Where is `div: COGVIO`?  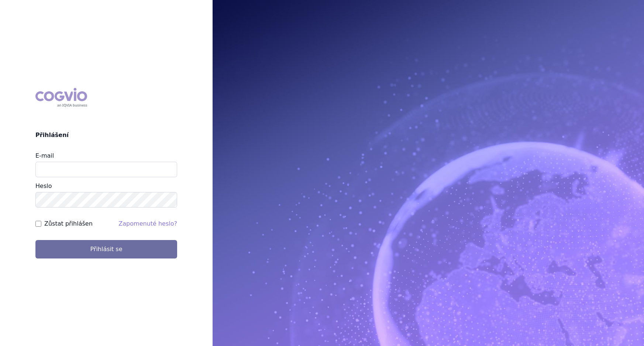 div: COGVIO is located at coordinates (61, 97).